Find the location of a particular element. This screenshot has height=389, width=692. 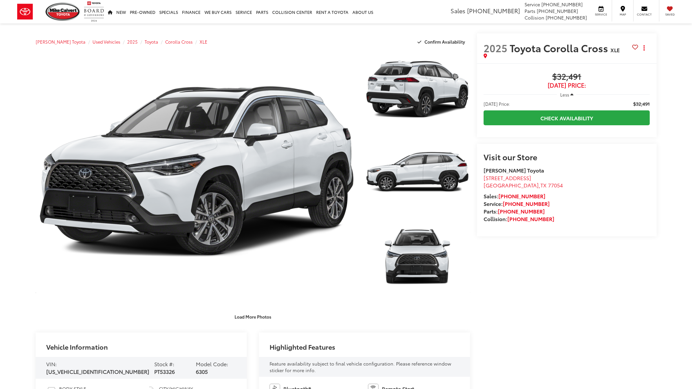

strong: Sales: is located at coordinates (514, 196).